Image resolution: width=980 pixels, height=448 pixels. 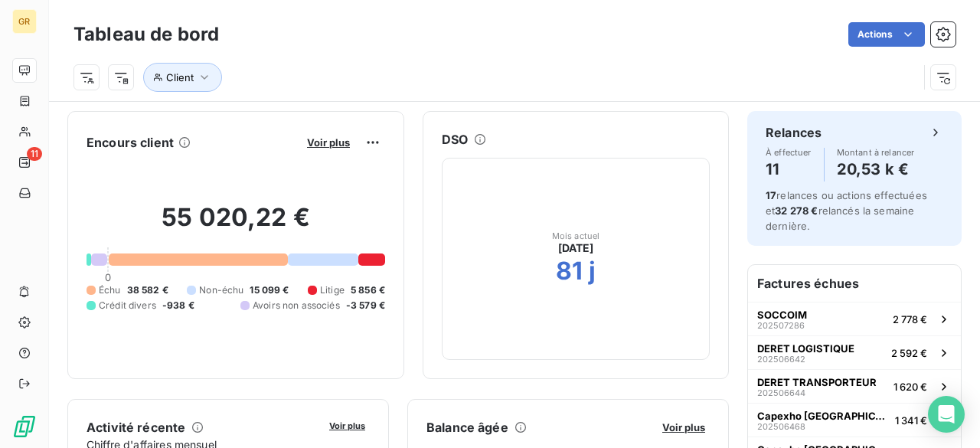 I want to click on span: Échu, so click(x=109, y=290).